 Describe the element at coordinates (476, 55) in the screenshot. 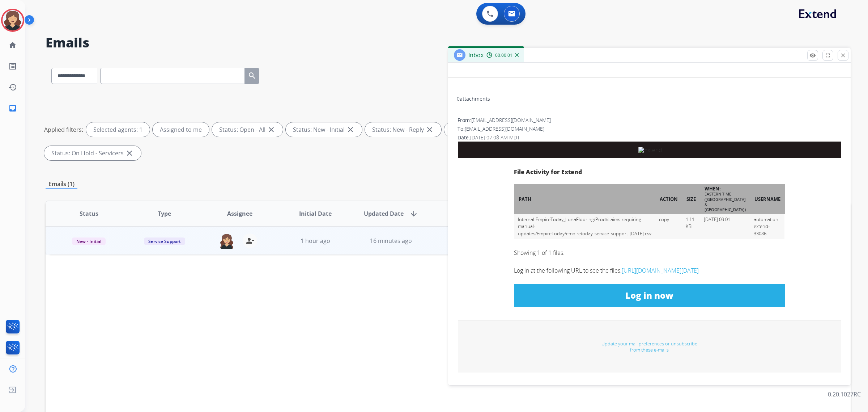

I see `span: Inbox` at that location.